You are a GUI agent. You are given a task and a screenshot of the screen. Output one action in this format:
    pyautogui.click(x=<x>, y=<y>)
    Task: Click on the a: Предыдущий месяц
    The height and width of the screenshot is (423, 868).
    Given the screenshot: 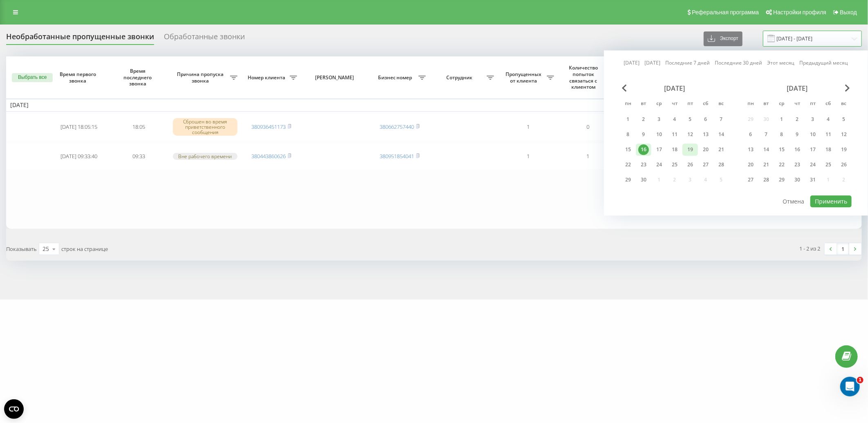 What is the action you would take?
    pyautogui.click(x=824, y=63)
    